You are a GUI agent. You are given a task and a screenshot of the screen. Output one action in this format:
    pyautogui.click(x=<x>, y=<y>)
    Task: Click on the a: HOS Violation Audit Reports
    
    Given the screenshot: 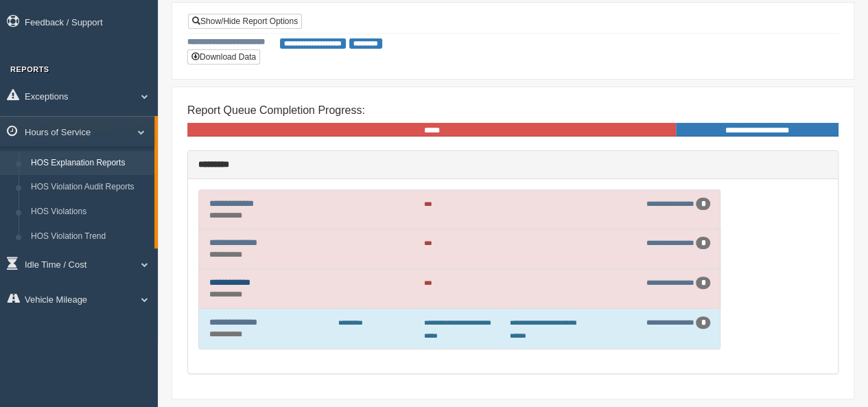 What is the action you would take?
    pyautogui.click(x=89, y=187)
    